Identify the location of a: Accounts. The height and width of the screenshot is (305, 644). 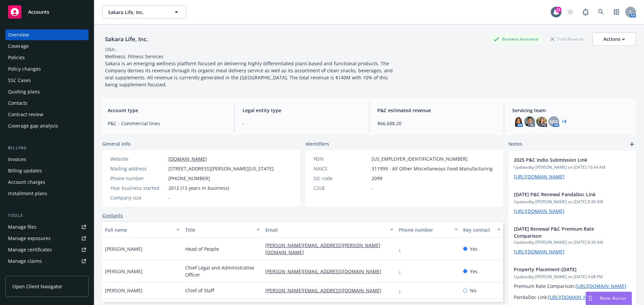
(47, 12).